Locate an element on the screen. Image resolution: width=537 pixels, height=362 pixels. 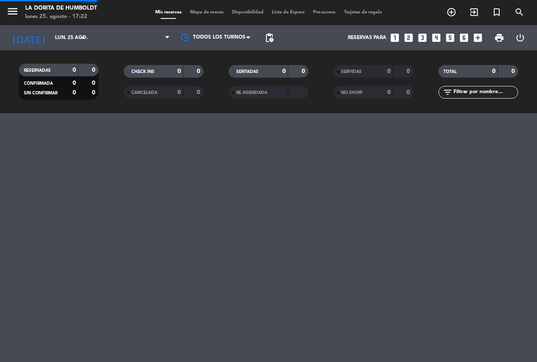
i: add_circle_outline is located at coordinates (451, 12).